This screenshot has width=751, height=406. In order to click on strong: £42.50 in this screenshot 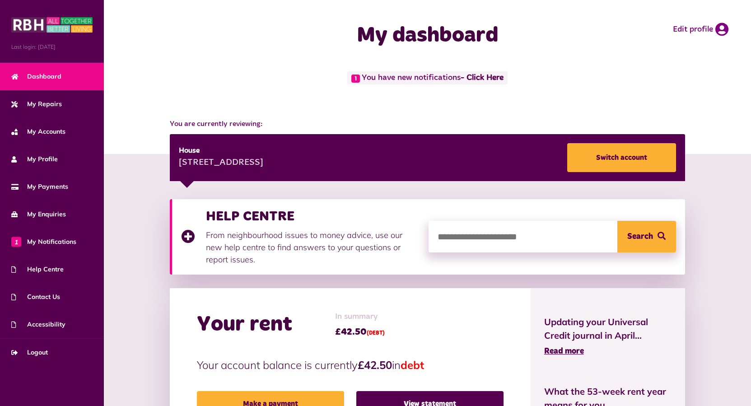, I will do `click(375, 365)`.